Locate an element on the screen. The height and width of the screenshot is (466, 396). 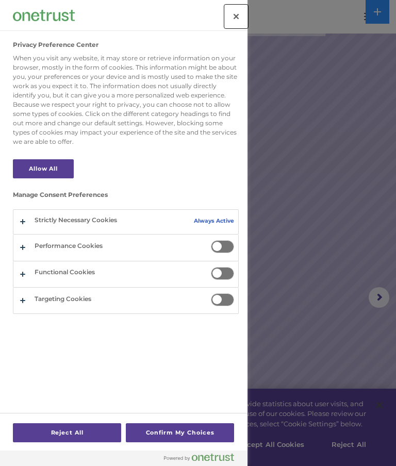
div: Company Logo is located at coordinates (44, 15).